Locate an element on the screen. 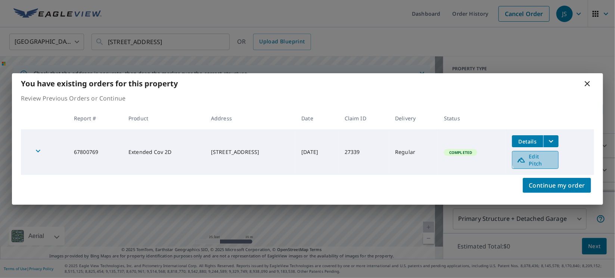  th: Date is located at coordinates (317, 118).